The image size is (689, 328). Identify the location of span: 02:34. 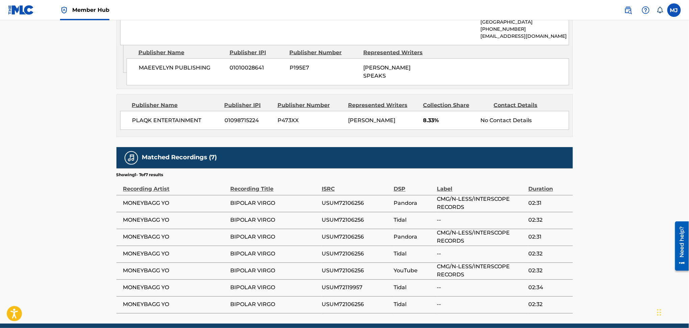
(549, 288).